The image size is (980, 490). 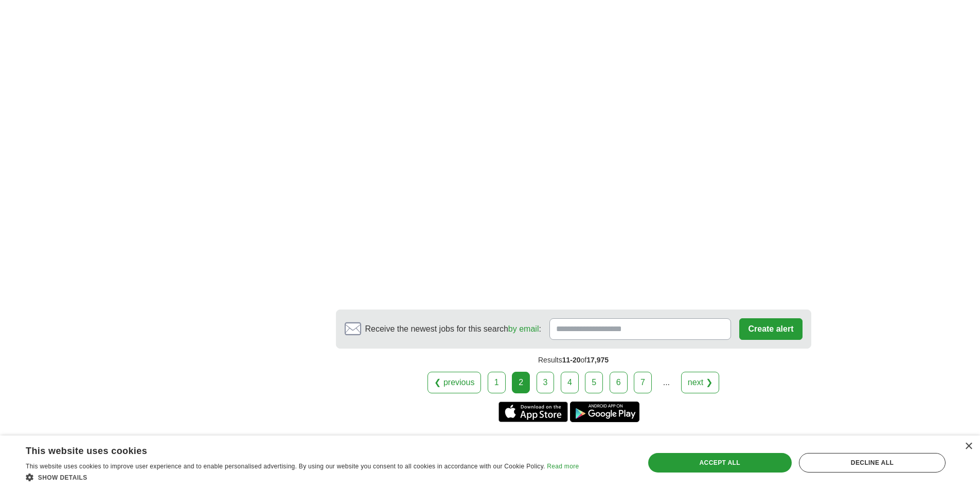 What do you see at coordinates (302, 478) in the screenshot?
I see `div: Show details` at bounding box center [302, 478].